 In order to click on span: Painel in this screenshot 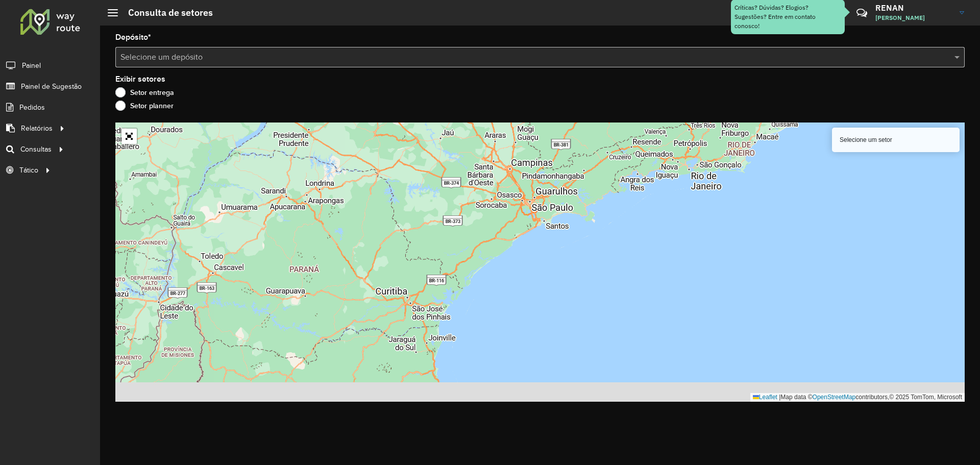, I will do `click(31, 66)`.